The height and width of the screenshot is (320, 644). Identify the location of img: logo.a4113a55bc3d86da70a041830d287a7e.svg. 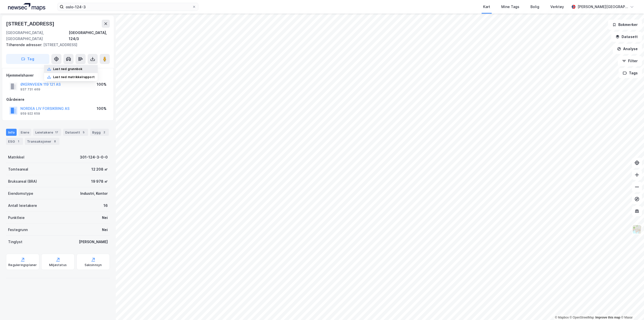
(27, 7).